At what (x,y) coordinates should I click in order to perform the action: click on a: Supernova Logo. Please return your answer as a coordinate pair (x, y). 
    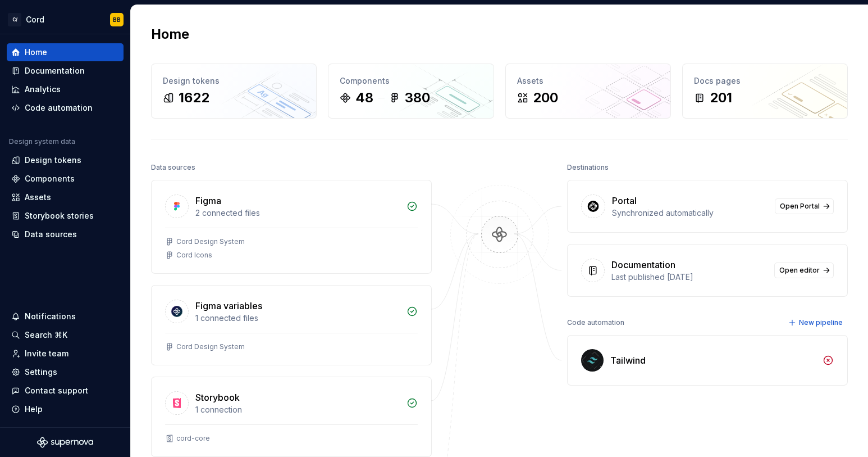
    Looking at the image, I should click on (65, 442).